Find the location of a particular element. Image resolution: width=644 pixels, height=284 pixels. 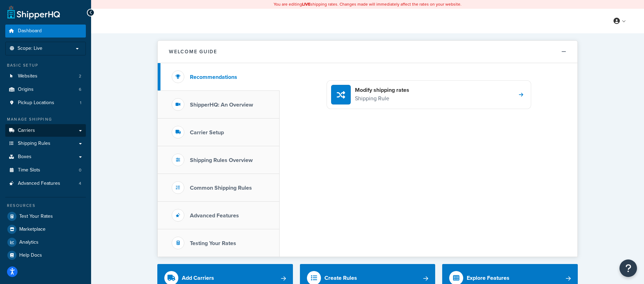

h3: Common Shipping Rules is located at coordinates (221, 188).